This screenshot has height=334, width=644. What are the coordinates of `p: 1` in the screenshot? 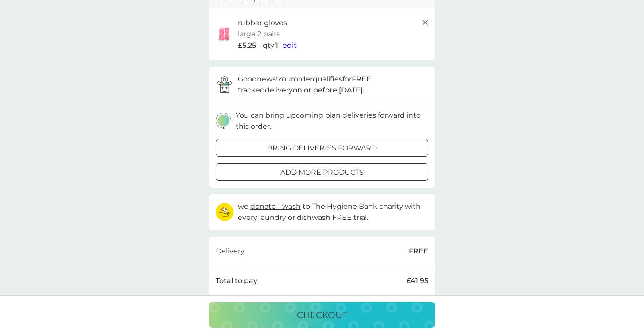 It's located at (277, 45).